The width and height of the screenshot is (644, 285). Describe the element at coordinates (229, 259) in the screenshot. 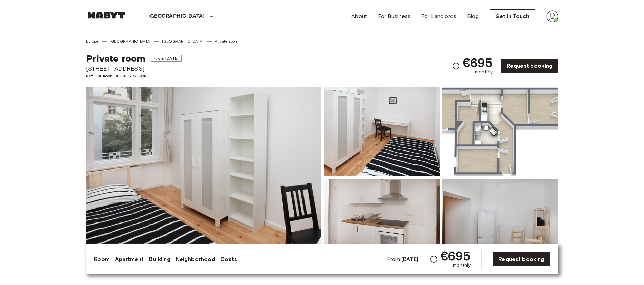

I see `a: Costs` at that location.